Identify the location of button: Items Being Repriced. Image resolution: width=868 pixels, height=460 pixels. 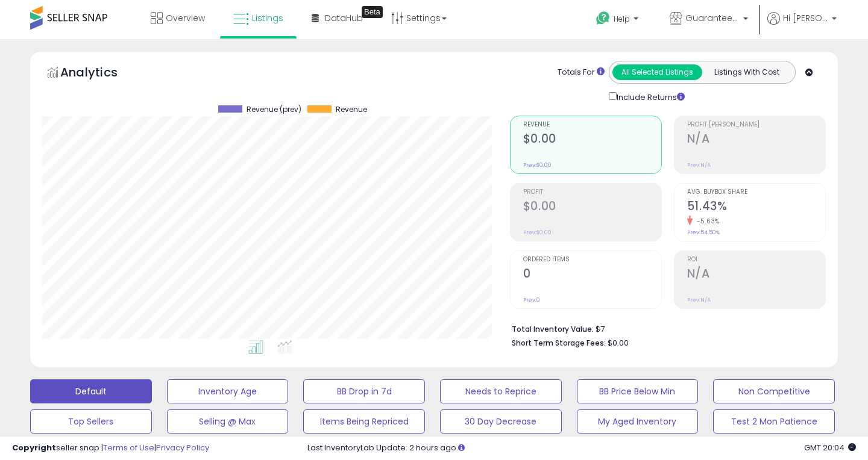
(364, 422).